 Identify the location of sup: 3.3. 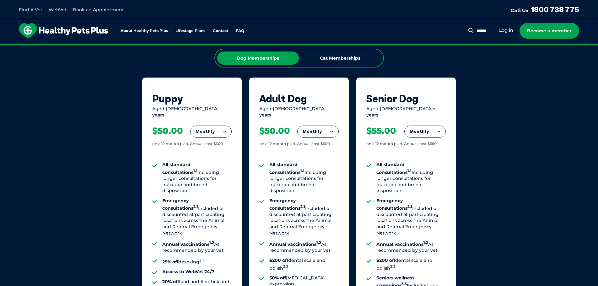
(404, 284).